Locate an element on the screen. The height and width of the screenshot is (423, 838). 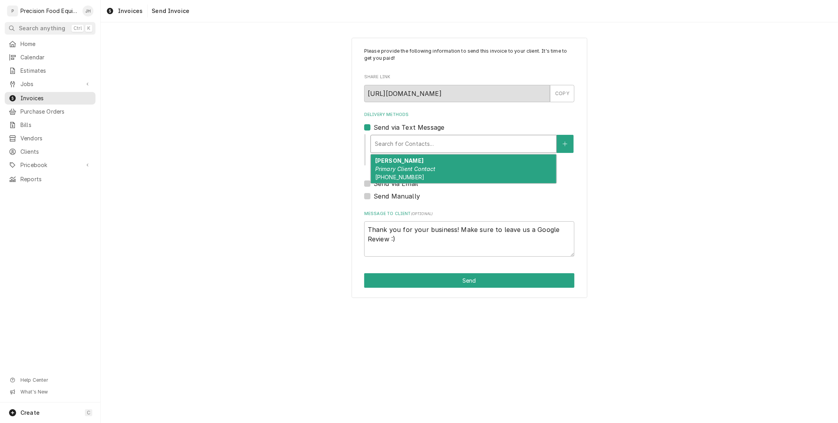
span: Clients is located at coordinates (56, 152).